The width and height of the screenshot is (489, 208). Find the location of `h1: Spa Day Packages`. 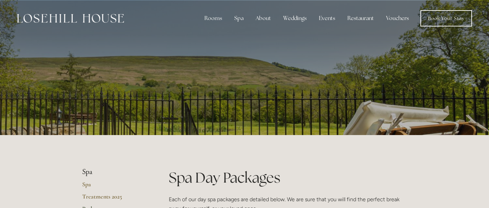

h1: Spa Day Packages is located at coordinates (288, 178).